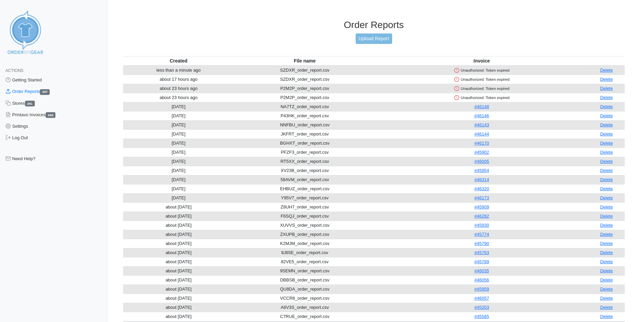 The height and width of the screenshot is (322, 644). What do you see at coordinates (305, 152) in the screenshot?
I see `td: PFZF3_order_report.csv` at bounding box center [305, 152].